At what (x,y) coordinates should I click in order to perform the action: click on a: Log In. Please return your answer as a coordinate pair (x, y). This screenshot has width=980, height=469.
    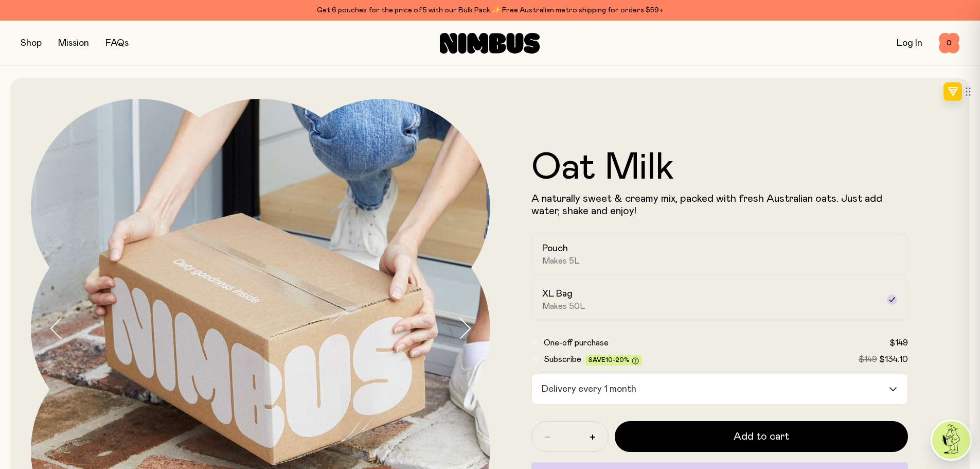
    Looking at the image, I should click on (910, 44).